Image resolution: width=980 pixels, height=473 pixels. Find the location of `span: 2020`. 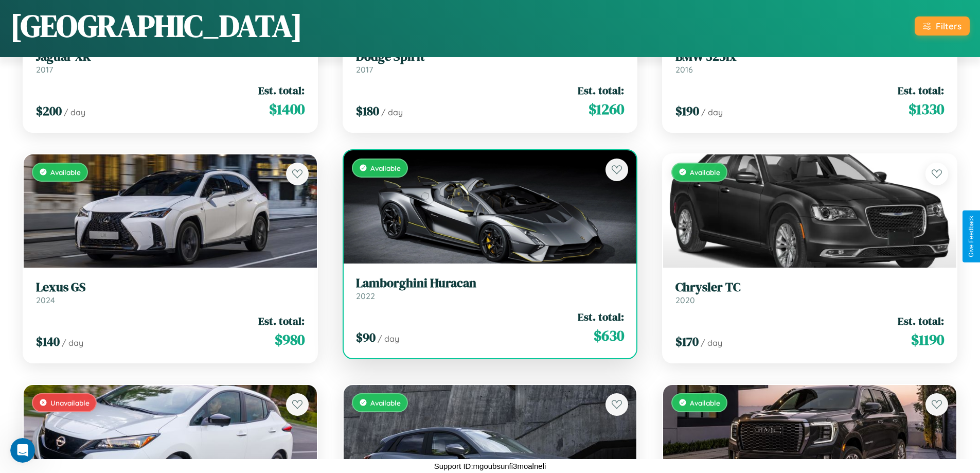

span: 2020 is located at coordinates (686, 300).